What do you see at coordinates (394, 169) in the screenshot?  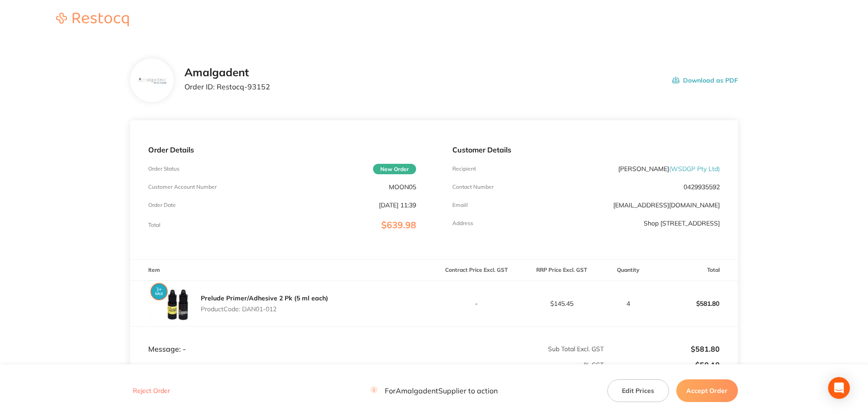 I see `span: New Order` at bounding box center [394, 169].